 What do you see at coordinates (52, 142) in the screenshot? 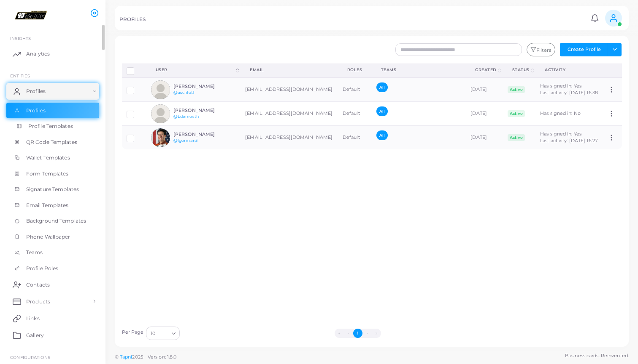
I see `a: QR Code Templates` at bounding box center [52, 142].